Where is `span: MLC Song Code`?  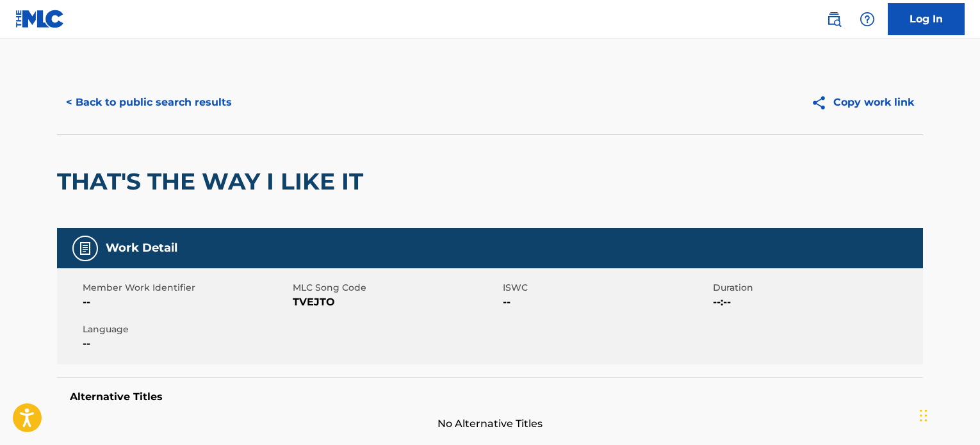
span: MLC Song Code is located at coordinates (396, 287).